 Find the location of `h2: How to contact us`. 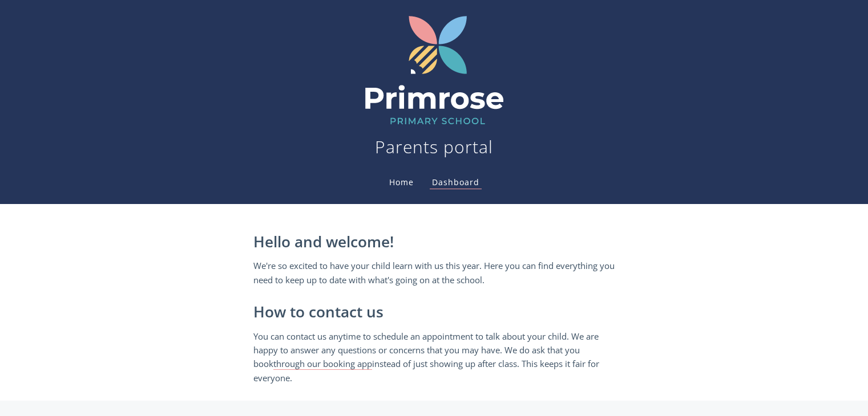

h2: How to contact us is located at coordinates (434, 312).